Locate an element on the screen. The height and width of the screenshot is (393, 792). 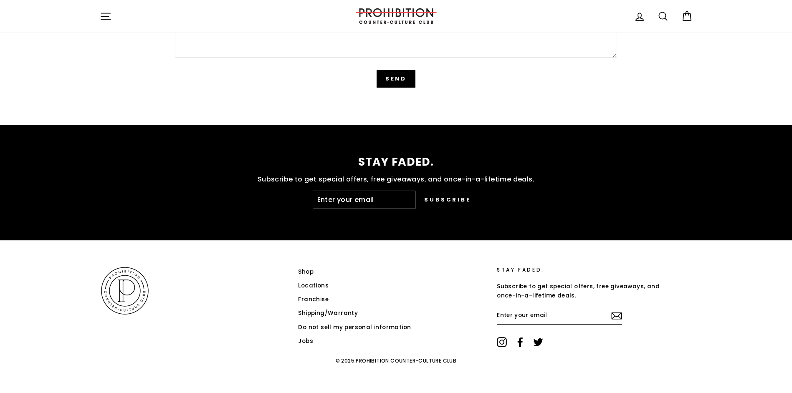
button: Subscribe is located at coordinates (447, 200).